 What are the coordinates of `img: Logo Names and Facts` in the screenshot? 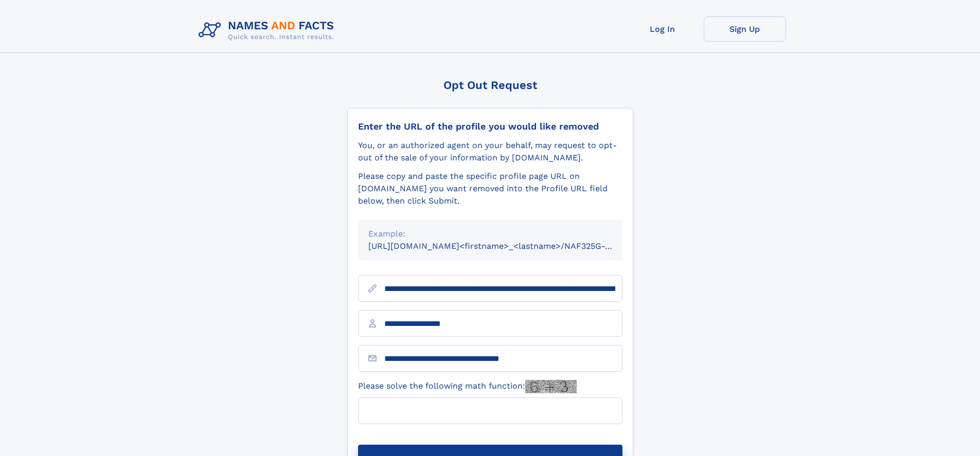 It's located at (268, 30).